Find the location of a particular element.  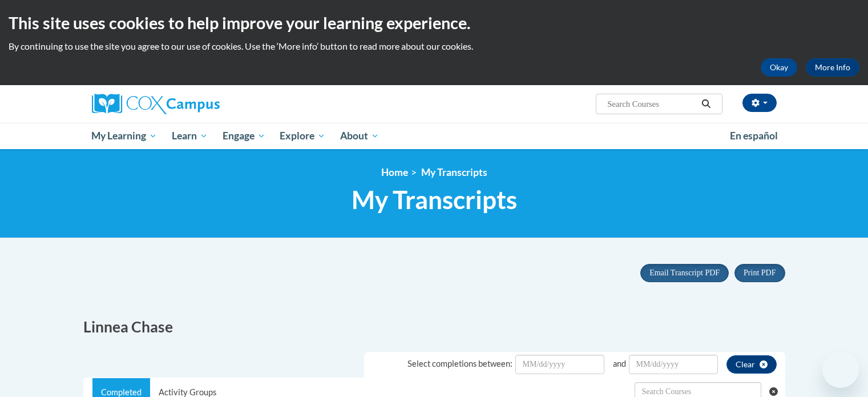

input: Search Courses is located at coordinates (651, 104).